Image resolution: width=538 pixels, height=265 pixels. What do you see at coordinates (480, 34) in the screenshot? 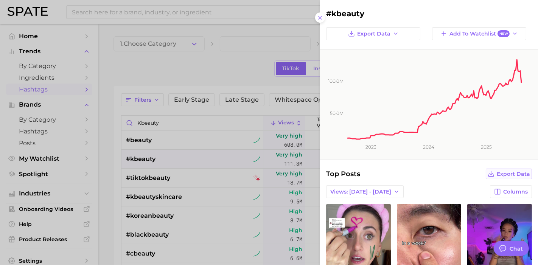
I see `span: Add to Watchlist` at bounding box center [480, 34].